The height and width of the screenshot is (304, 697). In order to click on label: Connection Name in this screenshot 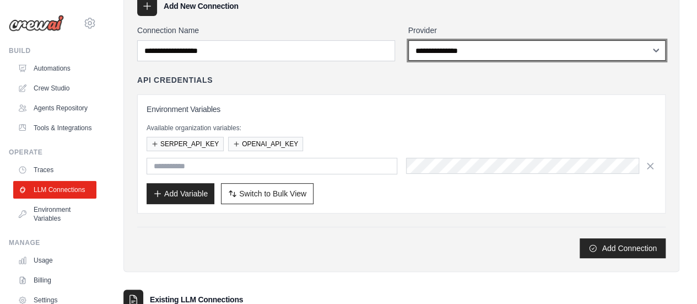, I will do `click(266, 30)`.